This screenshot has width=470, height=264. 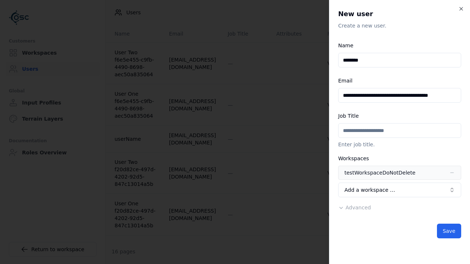 I want to click on div: testWorkspaceDoNotDelete, so click(x=379, y=173).